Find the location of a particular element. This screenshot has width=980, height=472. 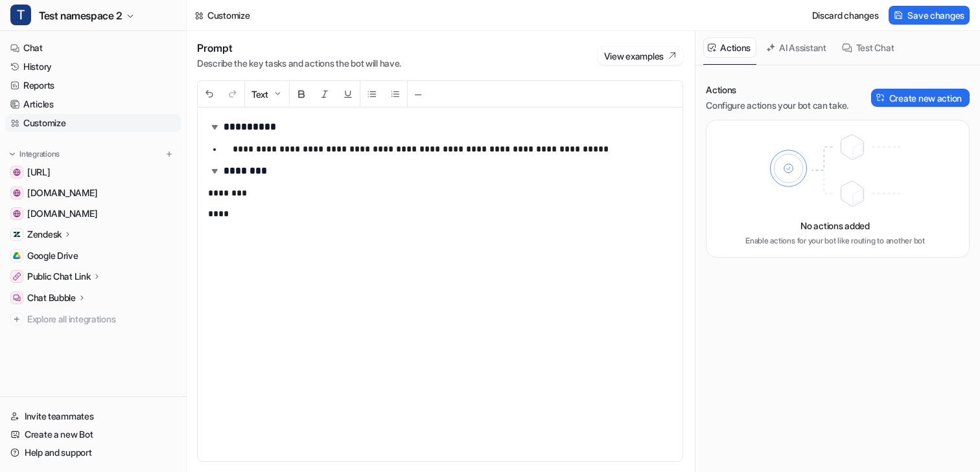

button: Ordered List is located at coordinates (396, 94).